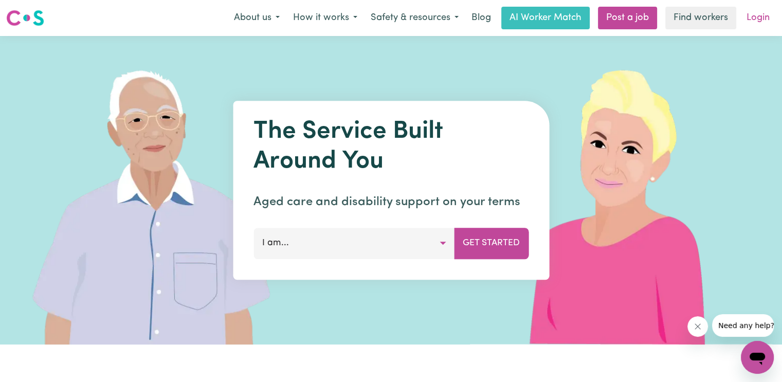 This screenshot has height=382, width=782. I want to click on a: Post a job, so click(627, 18).